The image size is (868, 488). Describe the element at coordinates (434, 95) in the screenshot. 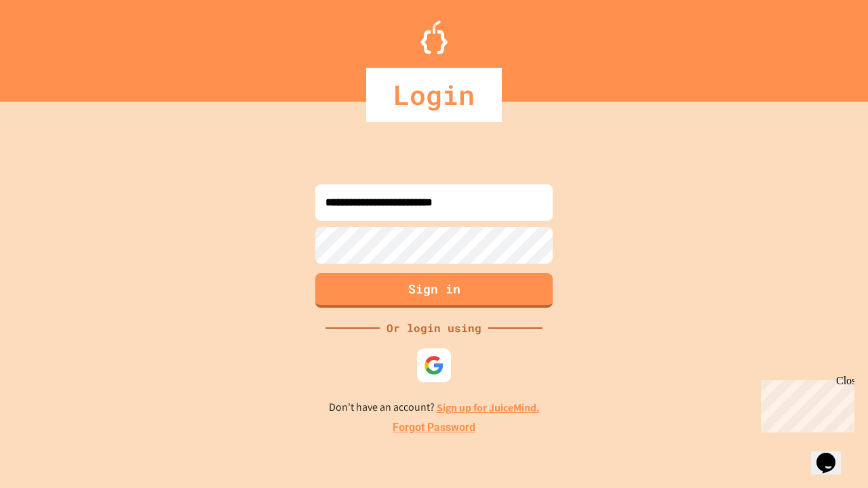

I see `div: Login` at that location.